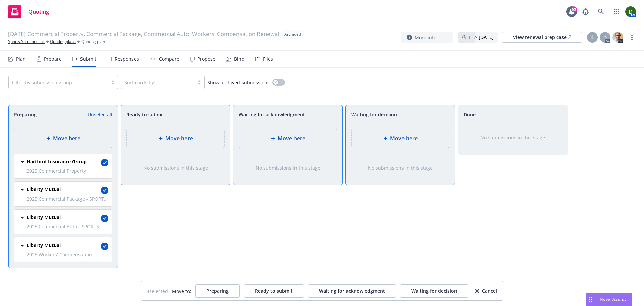  Describe the element at coordinates (181, 291) in the screenshot. I see `span: Move to:` at that location.